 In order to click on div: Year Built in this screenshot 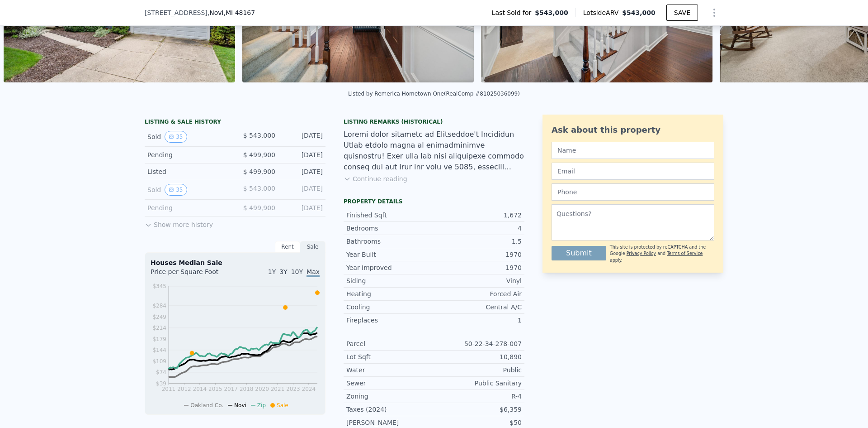, I will do `click(390, 254)`.